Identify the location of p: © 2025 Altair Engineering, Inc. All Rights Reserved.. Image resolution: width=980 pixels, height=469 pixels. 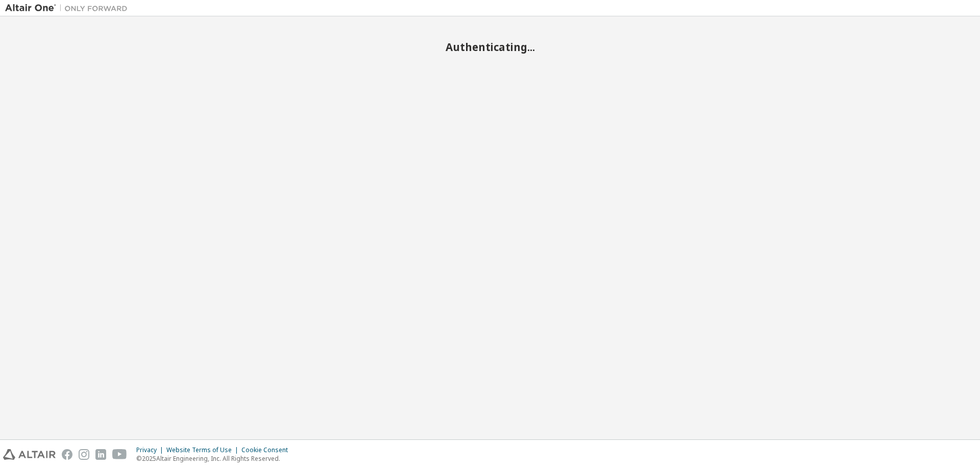
(215, 458).